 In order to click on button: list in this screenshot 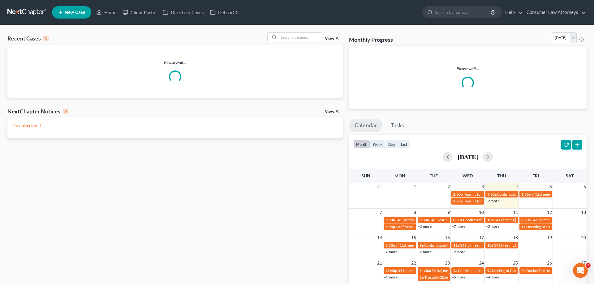, I will do `click(404, 144)`.